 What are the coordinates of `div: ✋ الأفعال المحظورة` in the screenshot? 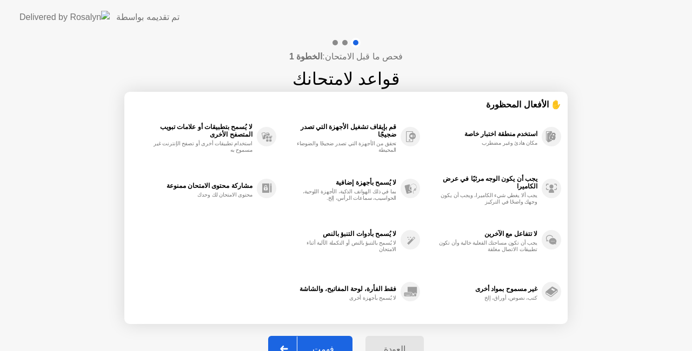 It's located at (346, 104).